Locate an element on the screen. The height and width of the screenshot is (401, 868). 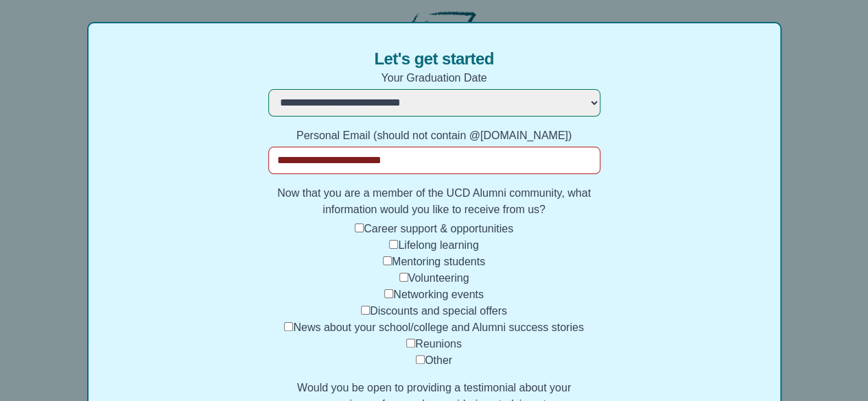
label: Other is located at coordinates (438, 360).